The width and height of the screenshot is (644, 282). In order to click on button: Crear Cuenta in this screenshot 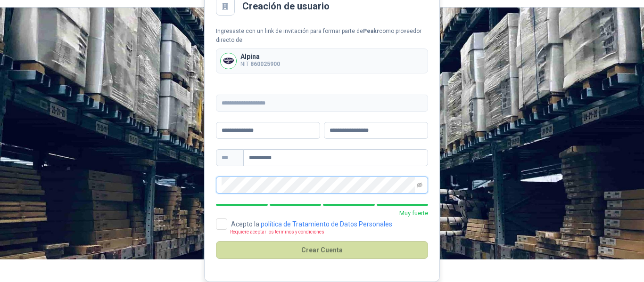, I will do `click(322, 250)`.